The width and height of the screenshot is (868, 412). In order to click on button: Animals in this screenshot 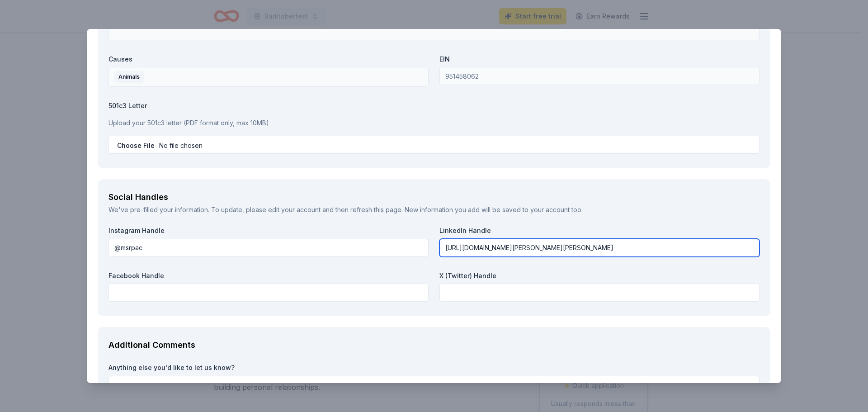, I will do `click(269, 77)`.